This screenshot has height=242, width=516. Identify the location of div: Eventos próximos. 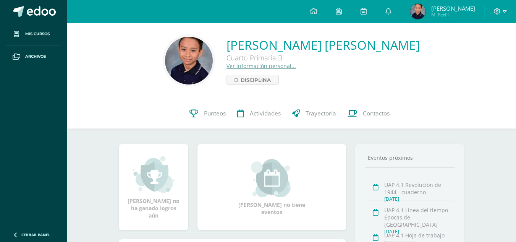
(410, 157).